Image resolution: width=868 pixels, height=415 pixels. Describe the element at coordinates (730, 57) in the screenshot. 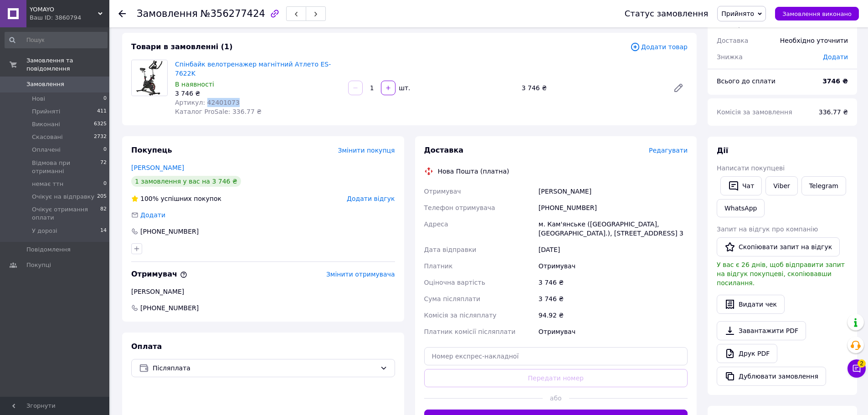

I see `span: Знижка` at that location.